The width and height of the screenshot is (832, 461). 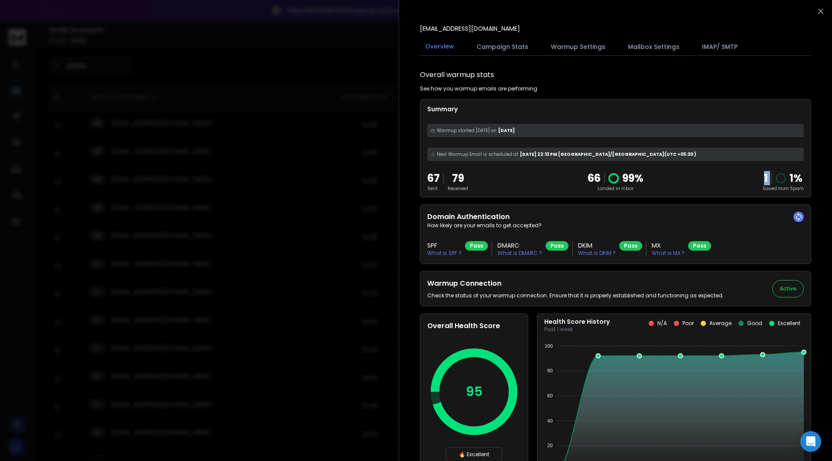 I want to click on p: Landed in Inbox, so click(x=615, y=188).